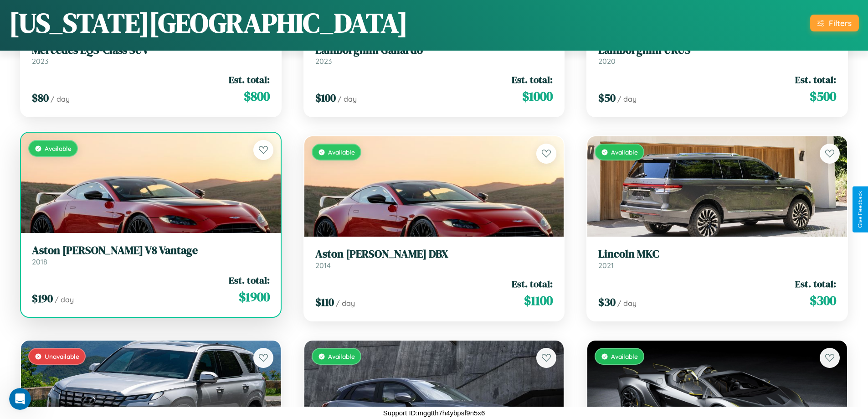 The width and height of the screenshot is (868, 419). I want to click on div: Give Feedback, so click(861, 209).